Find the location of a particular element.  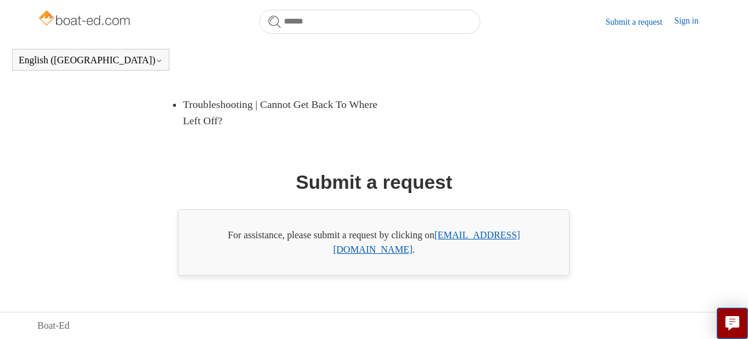

div: For assistance, please submit a request by clicking on . is located at coordinates (374, 242).